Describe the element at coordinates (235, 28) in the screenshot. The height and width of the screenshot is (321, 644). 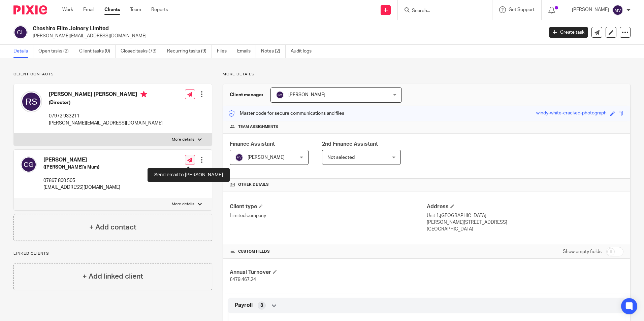
I see `h2: Cheshire Elite Joinery Limited` at that location.